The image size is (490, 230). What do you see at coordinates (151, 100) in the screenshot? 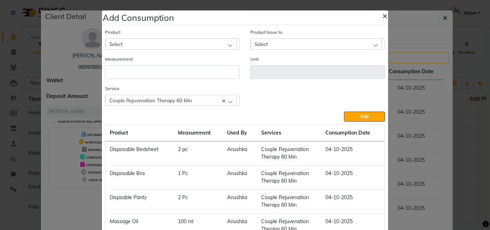
I see `span: Couple Rejuvenation Therapy 60 Min` at bounding box center [151, 100].